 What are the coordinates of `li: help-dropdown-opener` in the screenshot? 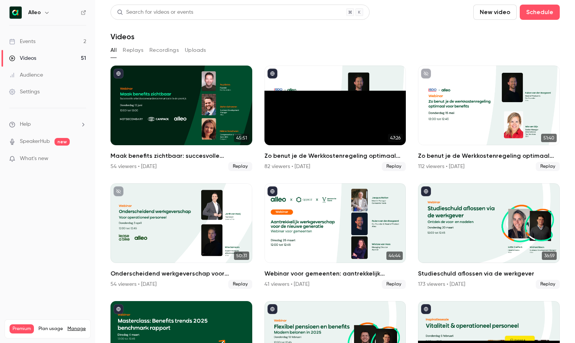 It's located at (48, 124).